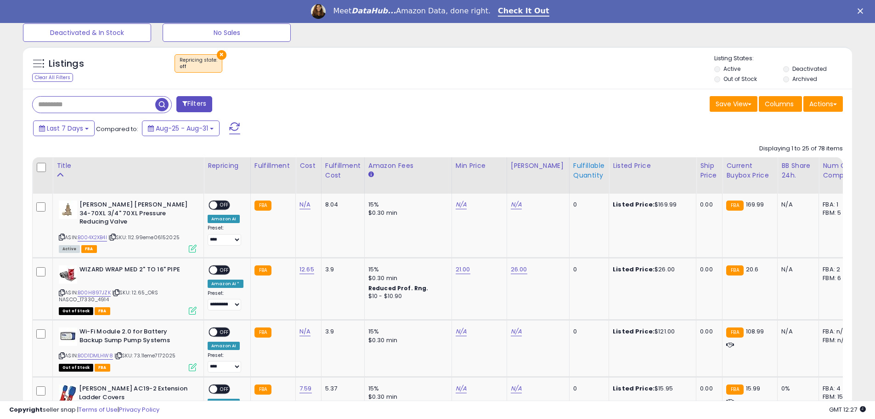 Image resolution: width=875 pixels, height=419 pixels. What do you see at coordinates (341, 204) in the screenshot?
I see `div: 8.04` at bounding box center [341, 204].